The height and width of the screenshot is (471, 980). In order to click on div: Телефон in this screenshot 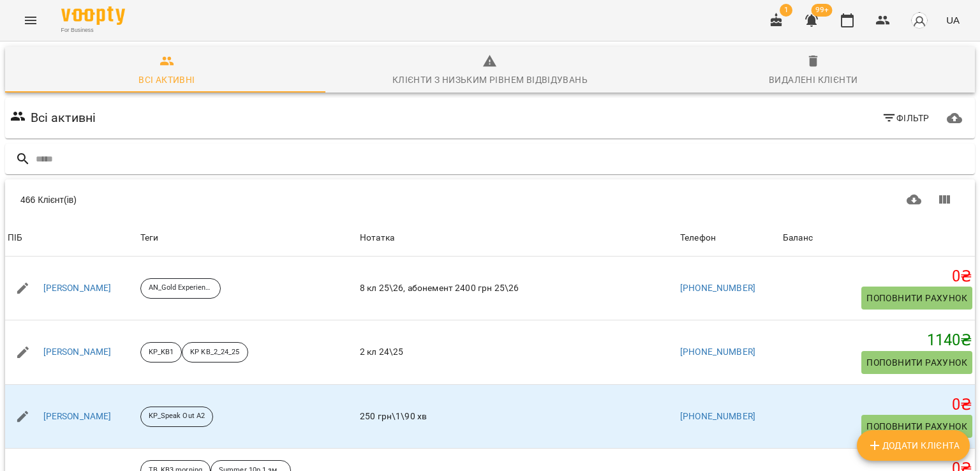, I will do `click(698, 238)`.